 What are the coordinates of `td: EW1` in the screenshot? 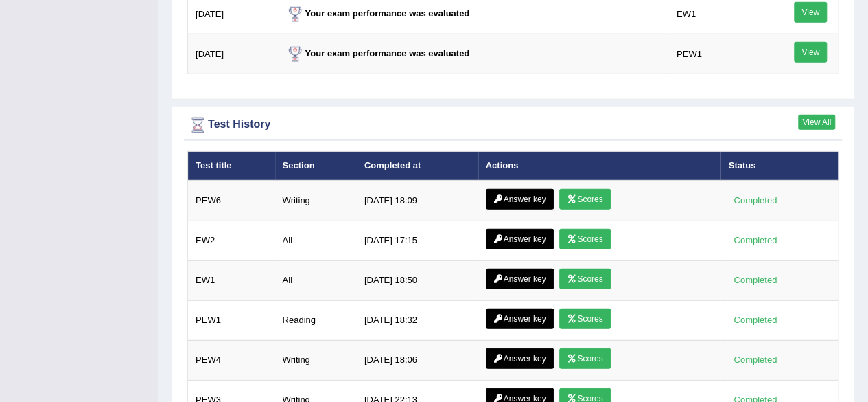 It's located at (231, 280).